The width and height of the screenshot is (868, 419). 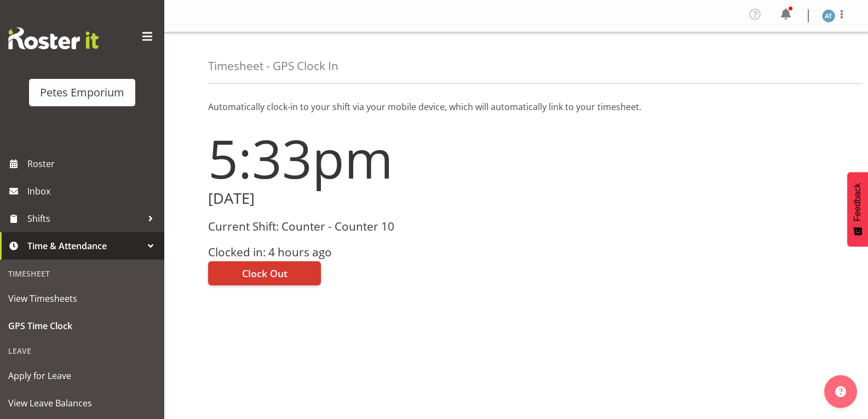 I want to click on p: Automatically clock-in to your shift via your mobile device, which will automatically link to you..., so click(x=516, y=107).